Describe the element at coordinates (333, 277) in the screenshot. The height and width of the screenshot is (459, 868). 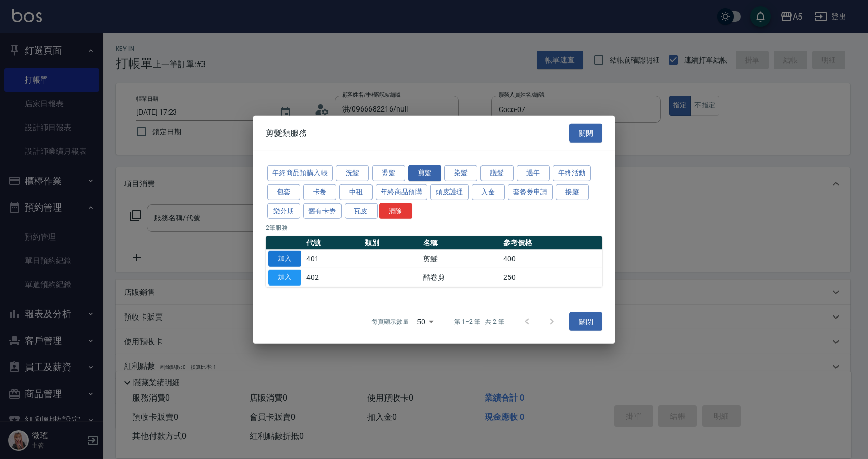
I see `td: 402` at that location.